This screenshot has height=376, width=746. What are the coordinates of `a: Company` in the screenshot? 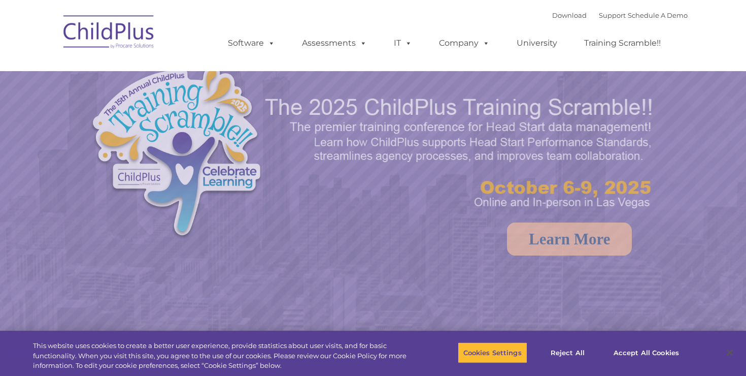 It's located at (465, 43).